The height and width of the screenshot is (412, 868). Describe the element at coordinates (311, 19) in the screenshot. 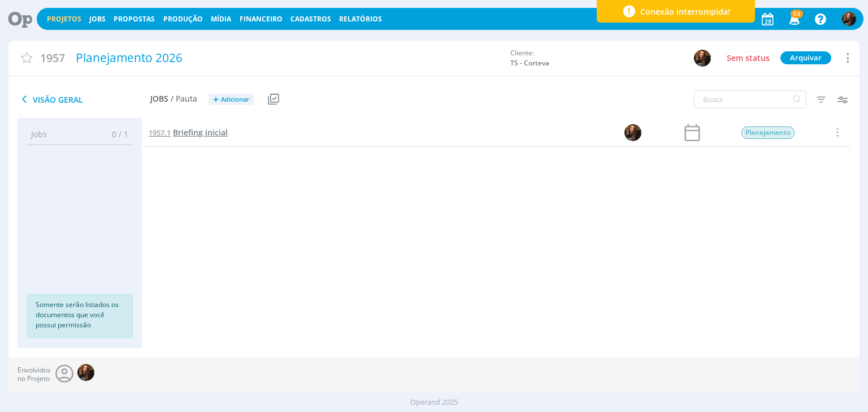

I see `span: Cadastros` at that location.